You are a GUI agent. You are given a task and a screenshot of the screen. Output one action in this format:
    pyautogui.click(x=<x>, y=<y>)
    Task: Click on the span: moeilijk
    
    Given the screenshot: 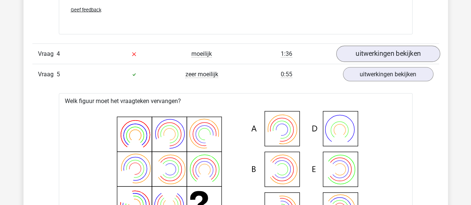 What is the action you would take?
    pyautogui.click(x=201, y=54)
    